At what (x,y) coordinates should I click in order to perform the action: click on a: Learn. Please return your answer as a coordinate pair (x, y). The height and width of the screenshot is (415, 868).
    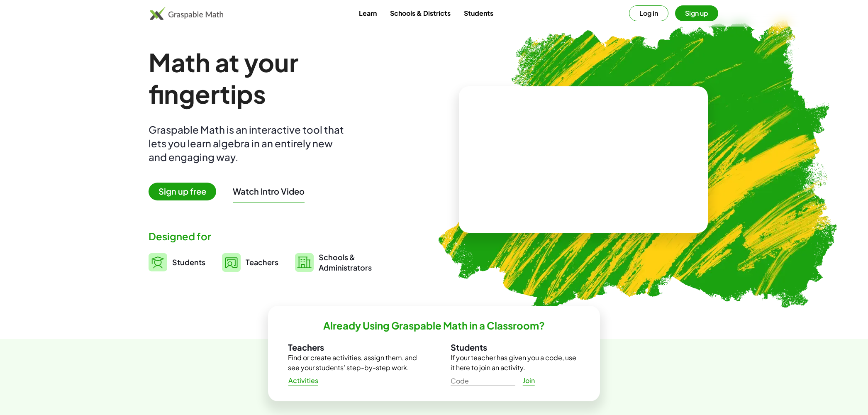
    Looking at the image, I should click on (368, 13).